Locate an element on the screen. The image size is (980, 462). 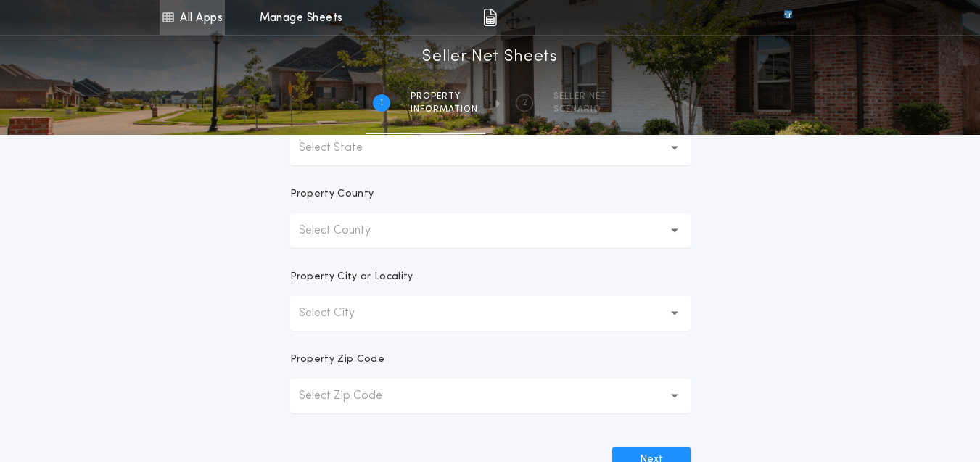
p: Select County is located at coordinates (346, 231).